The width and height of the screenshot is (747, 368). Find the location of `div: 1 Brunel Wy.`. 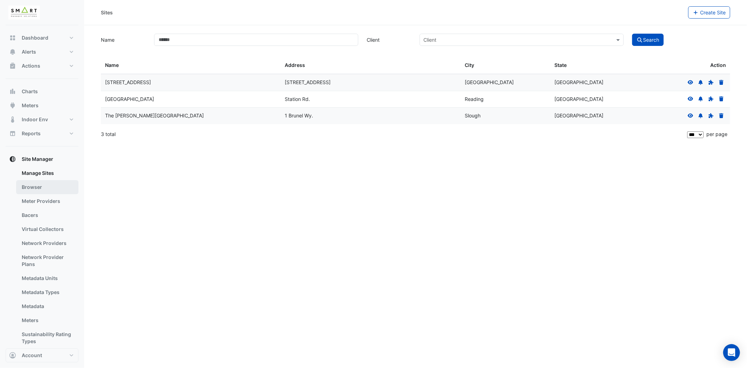

div: 1 Brunel Wy. is located at coordinates (370, 116).